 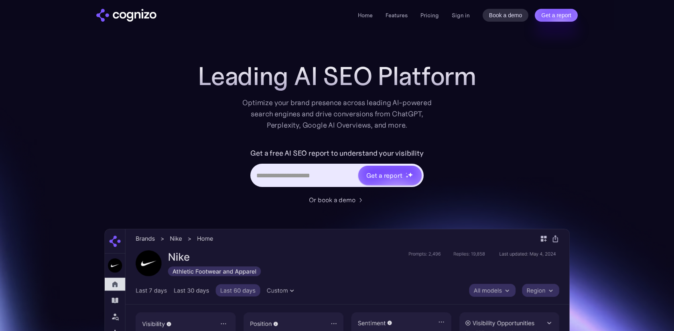 I want to click on a: Home, so click(x=365, y=15).